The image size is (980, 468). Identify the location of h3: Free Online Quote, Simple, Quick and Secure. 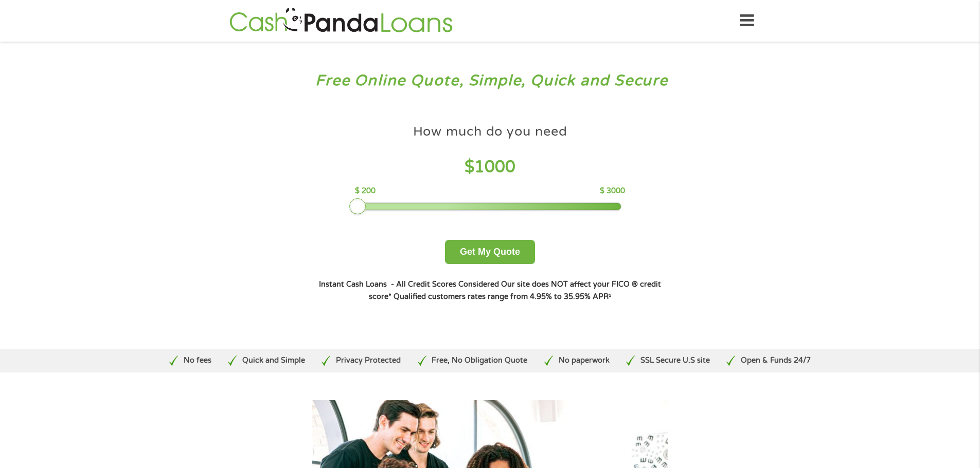
(490, 81).